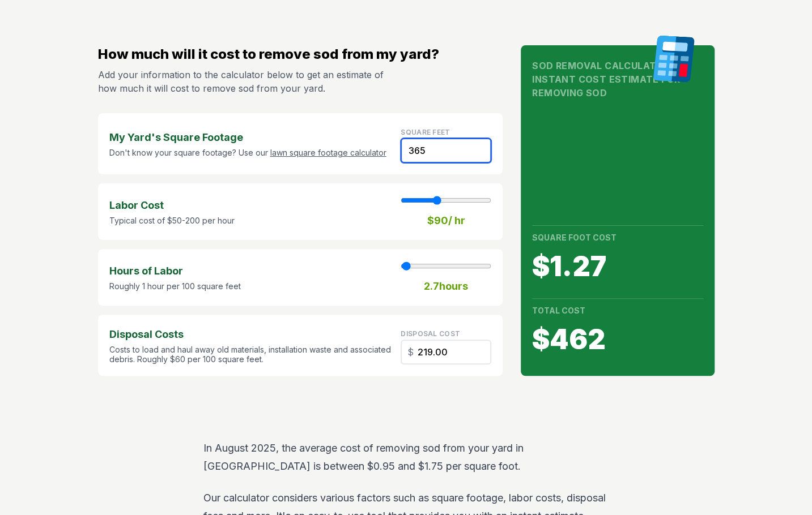 Image resolution: width=812 pixels, height=515 pixels. I want to click on strong: My Yard's Square Footage, so click(248, 138).